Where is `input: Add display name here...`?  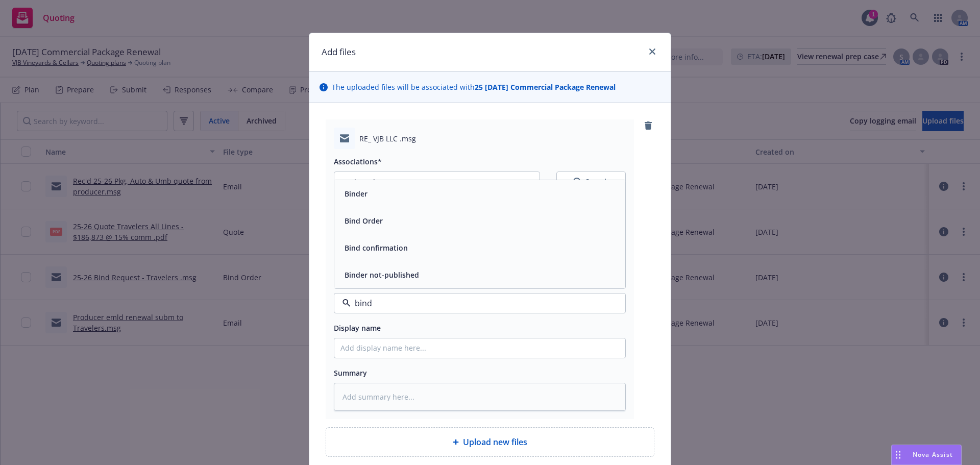
input: Add display name here... is located at coordinates (480, 348).